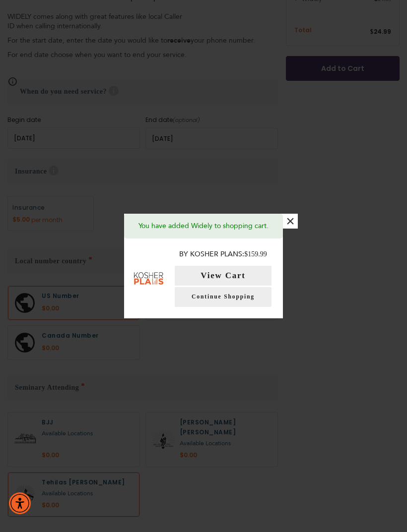 This screenshot has height=532, width=407. What do you see at coordinates (223, 254) in the screenshot?
I see `p: By Kosher Plans:` at bounding box center [223, 254].